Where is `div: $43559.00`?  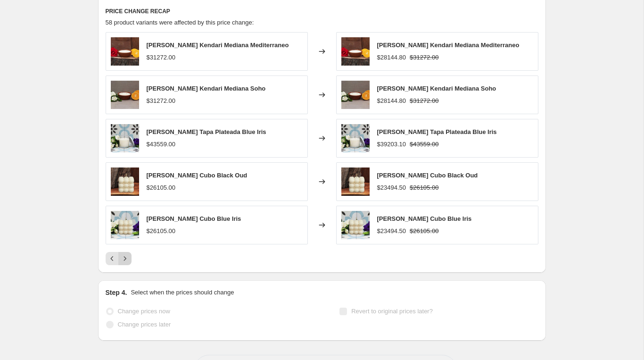 div: $43559.00 is located at coordinates (161, 145).